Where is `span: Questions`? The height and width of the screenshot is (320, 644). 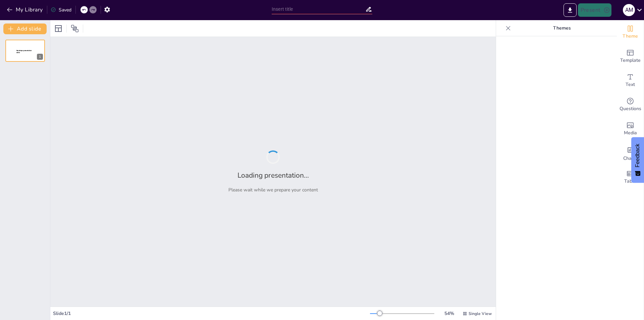
span: Questions is located at coordinates (631, 109).